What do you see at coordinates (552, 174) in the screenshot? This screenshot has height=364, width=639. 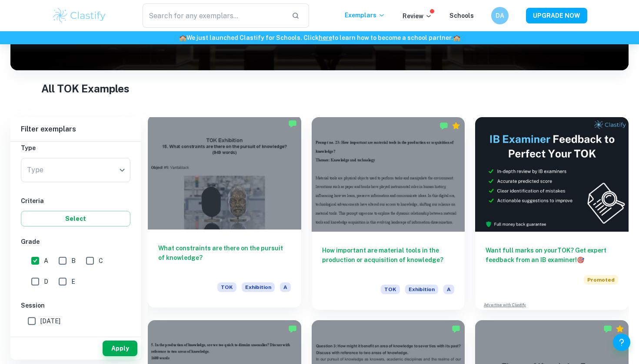 I see `img: Thumbnail` at bounding box center [552, 174].